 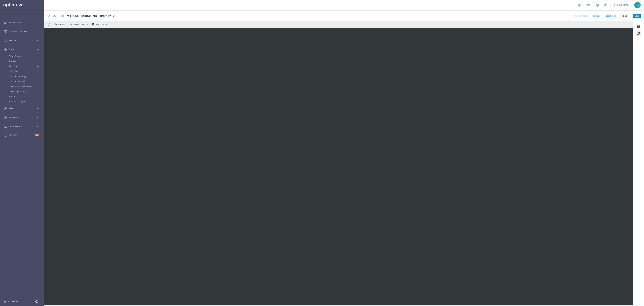 I want to click on span: Analyze, so click(x=22, y=118).